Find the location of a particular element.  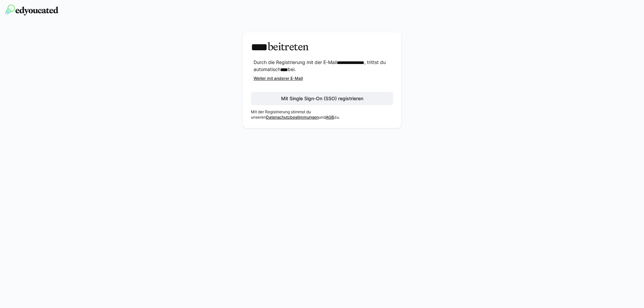

h3: beitreten is located at coordinates (322, 47).